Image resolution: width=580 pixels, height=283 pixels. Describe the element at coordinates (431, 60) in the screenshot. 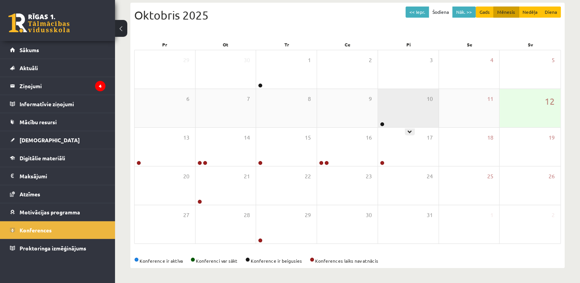

I see `span: 3` at that location.